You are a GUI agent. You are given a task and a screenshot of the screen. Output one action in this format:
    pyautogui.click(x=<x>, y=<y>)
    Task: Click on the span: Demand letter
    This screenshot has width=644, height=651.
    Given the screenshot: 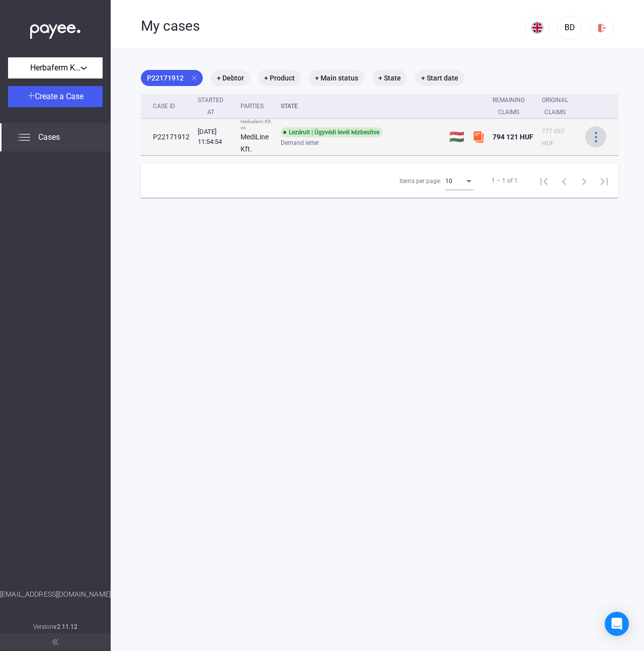 What is the action you would take?
    pyautogui.click(x=300, y=143)
    